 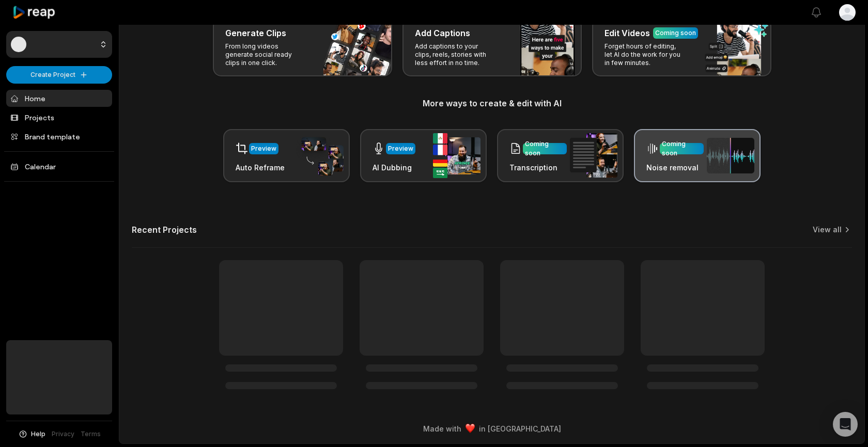 What do you see at coordinates (731, 156) in the screenshot?
I see `img: noise_removal.png` at bounding box center [731, 156].